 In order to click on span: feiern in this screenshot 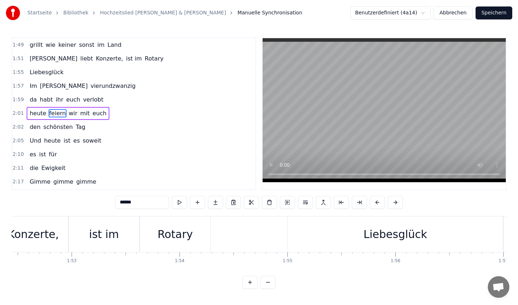, I will do `click(58, 113)`.